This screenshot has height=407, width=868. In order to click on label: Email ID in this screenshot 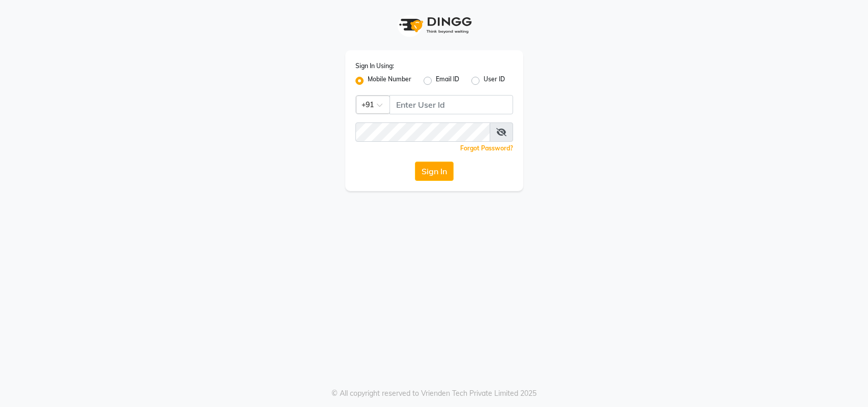, I will do `click(448, 81)`.